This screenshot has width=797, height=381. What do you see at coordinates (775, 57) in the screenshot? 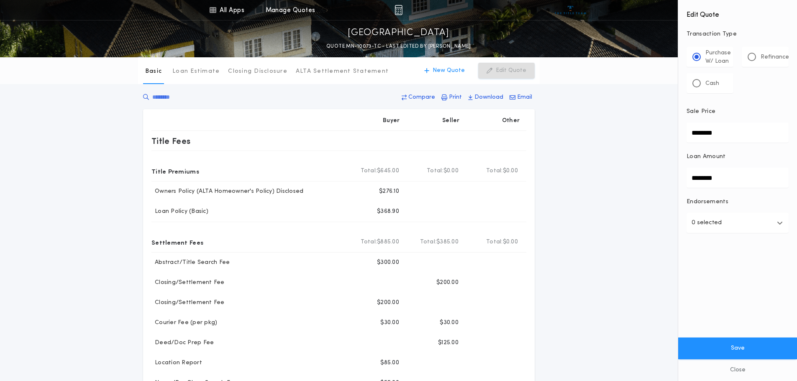
I see `p: Refinance` at bounding box center [775, 57].